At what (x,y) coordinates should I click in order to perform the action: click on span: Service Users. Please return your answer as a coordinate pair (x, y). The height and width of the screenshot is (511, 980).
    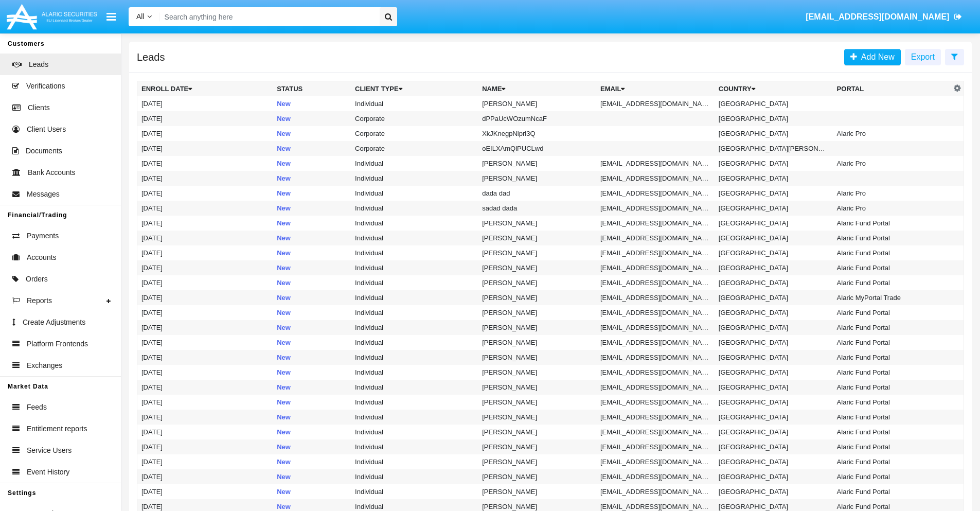
    Looking at the image, I should click on (49, 450).